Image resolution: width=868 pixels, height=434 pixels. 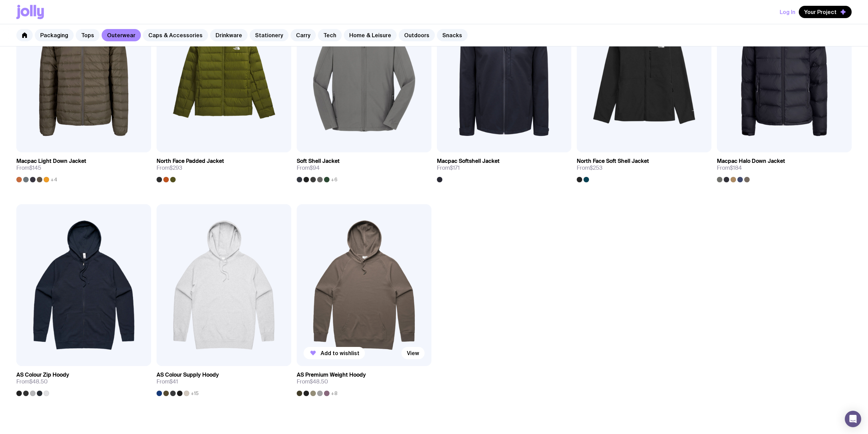 What do you see at coordinates (787, 12) in the screenshot?
I see `button: Log In` at bounding box center [787, 12].